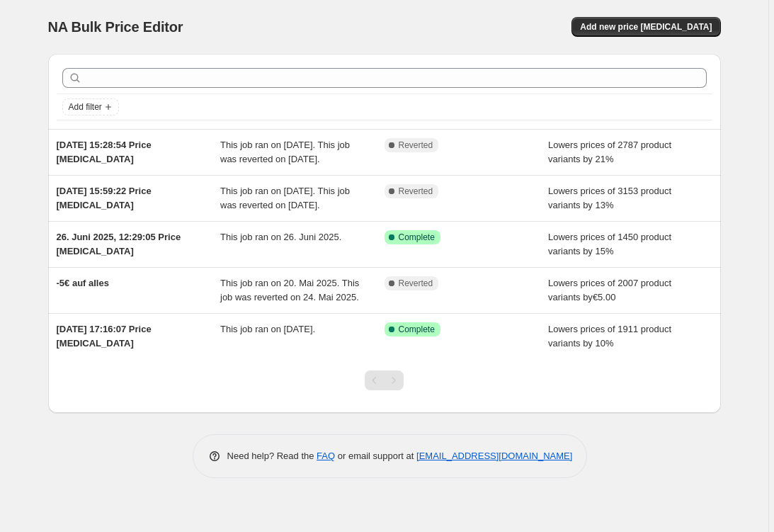  Describe the element at coordinates (604, 297) in the screenshot. I see `span: €5.00` at that location.